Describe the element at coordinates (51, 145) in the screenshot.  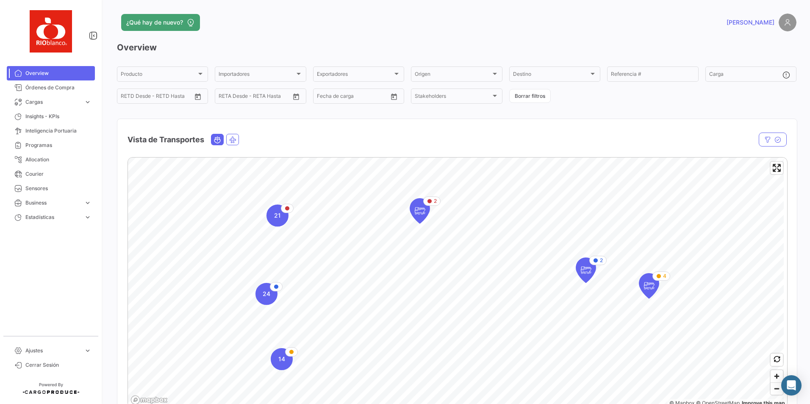
I see `a: Programas` at that location.